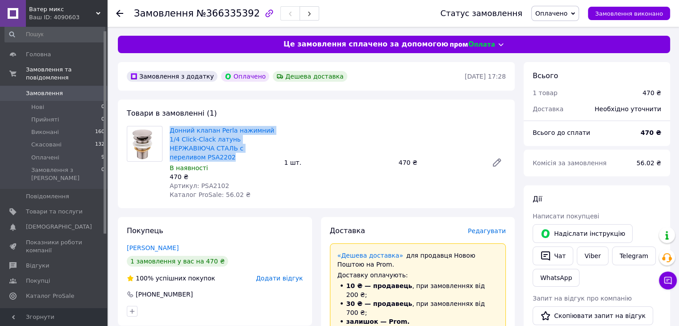 This screenshot has height=326, width=679. Describe the element at coordinates (418, 260) in the screenshot. I see `div: для продавця Новою Поштою на Prom.` at that location.